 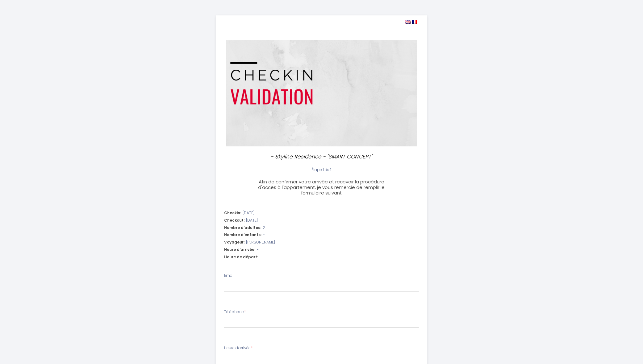 I want to click on label: Téléphone, so click(x=235, y=312).